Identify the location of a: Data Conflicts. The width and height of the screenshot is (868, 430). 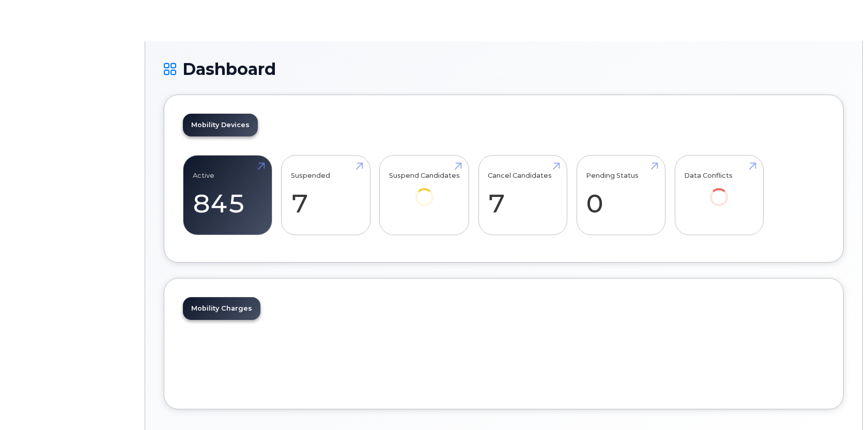
(718, 191).